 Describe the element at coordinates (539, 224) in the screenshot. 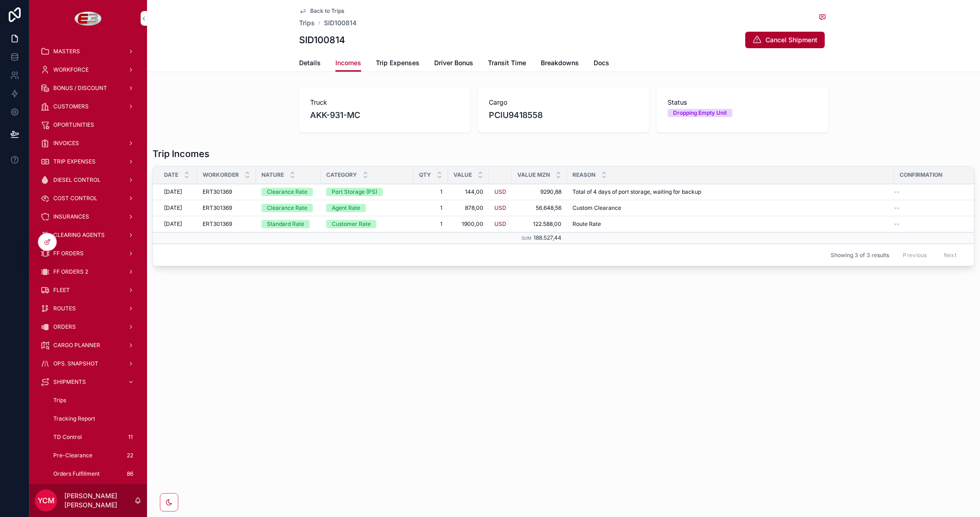

I see `a: 122.588,00` at that location.